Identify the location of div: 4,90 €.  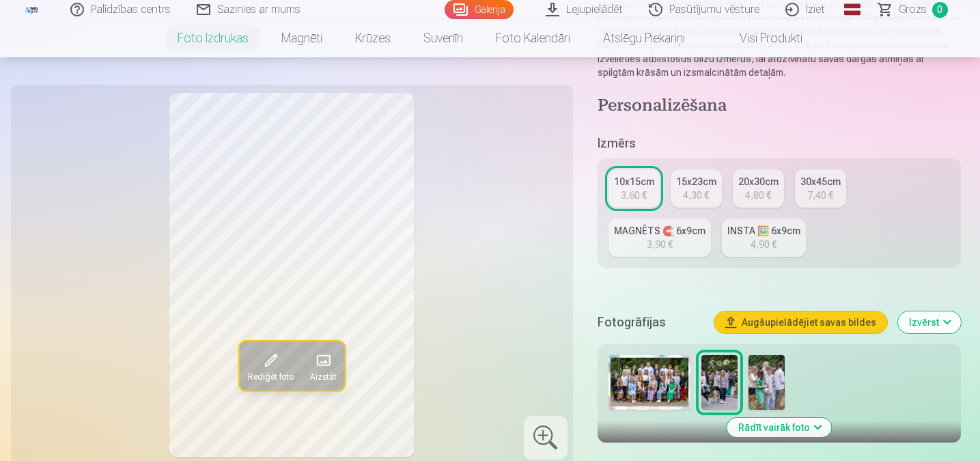
(763, 245).